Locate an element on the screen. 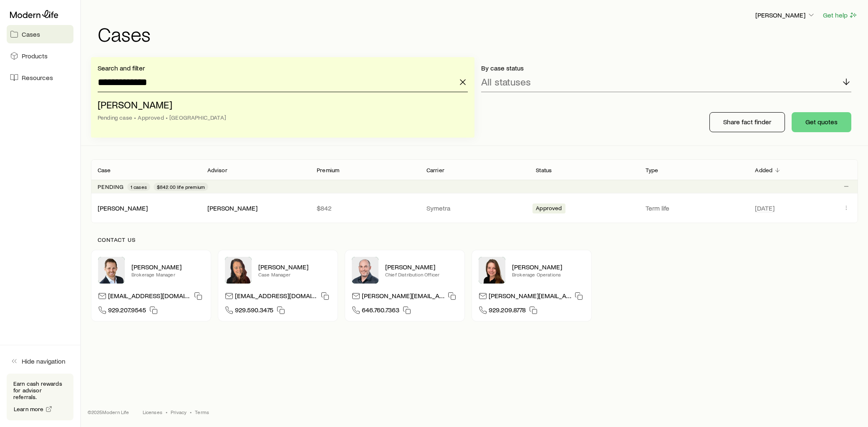 Image resolution: width=868 pixels, height=427 pixels. img: Dan Pierson is located at coordinates (365, 271).